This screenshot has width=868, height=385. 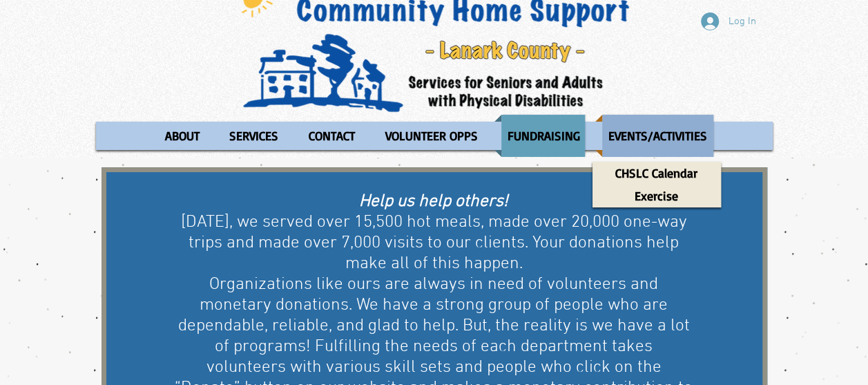 What do you see at coordinates (657, 173) in the screenshot?
I see `a: CHSLC Calendar` at bounding box center [657, 173].